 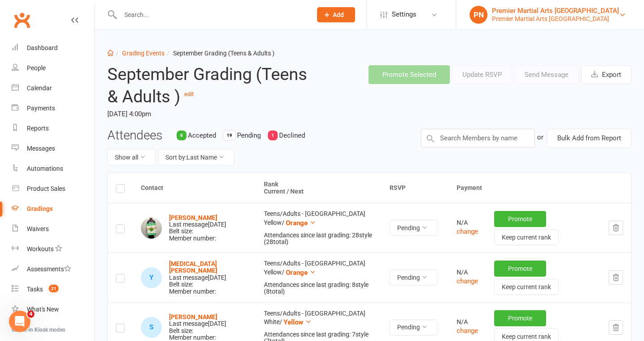 I want to click on a: What's New, so click(x=52, y=310).